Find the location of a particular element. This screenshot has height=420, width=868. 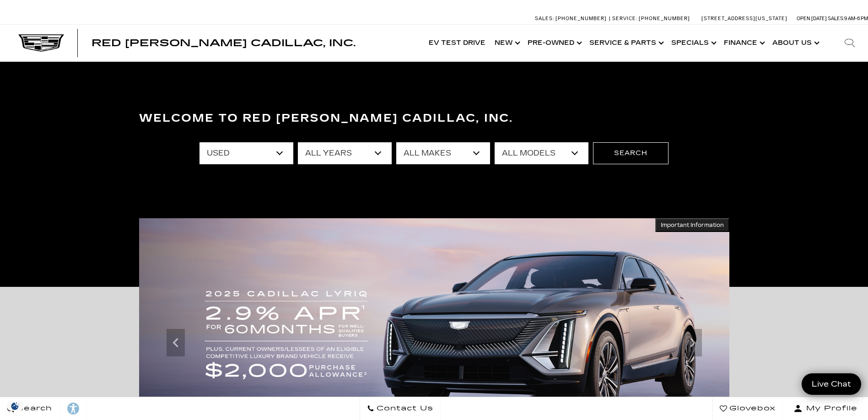

button: Search is located at coordinates (630, 154).